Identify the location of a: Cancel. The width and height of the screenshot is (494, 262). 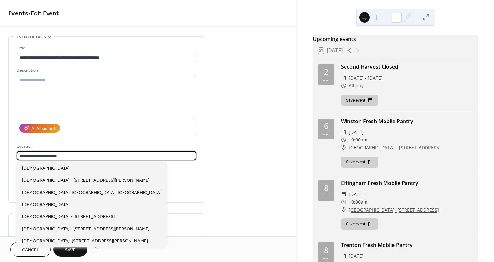
(30, 250).